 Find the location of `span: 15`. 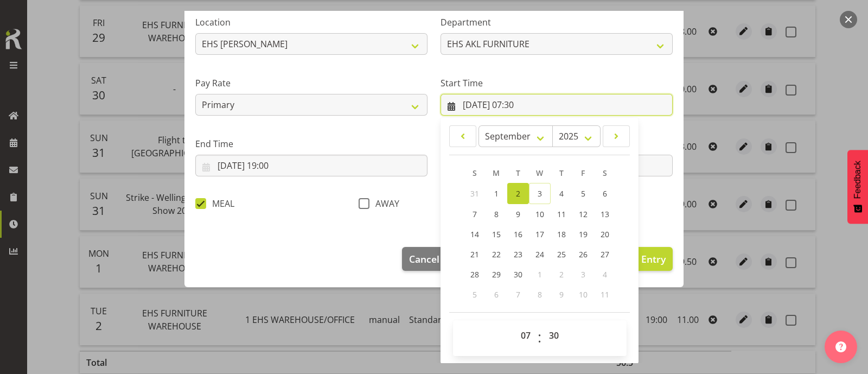

span: 15 is located at coordinates (497, 234).